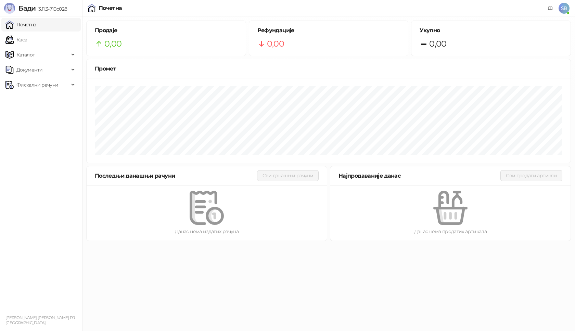  Describe the element at coordinates (110, 8) in the screenshot. I see `div: Почетна` at that location.